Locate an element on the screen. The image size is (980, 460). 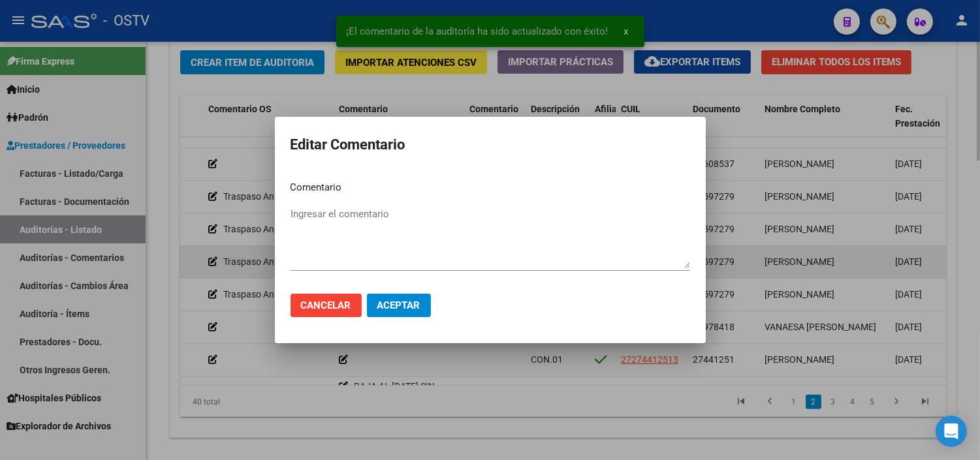
span: Cancelar is located at coordinates (326, 305).